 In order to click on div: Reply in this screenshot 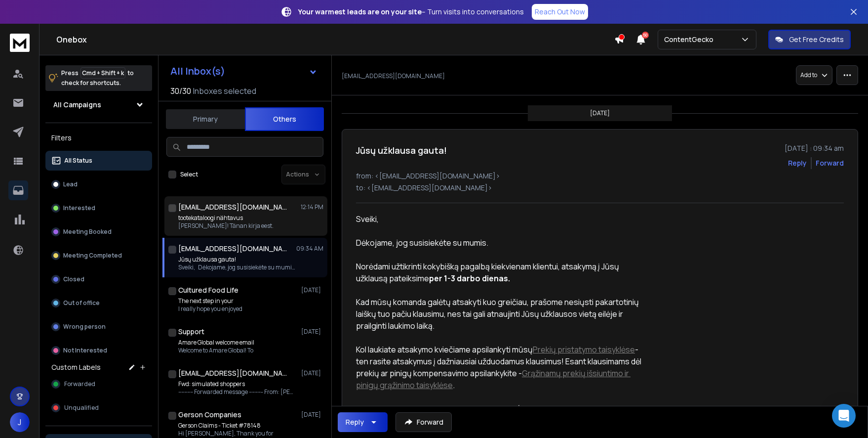, I will do `click(355, 422)`.